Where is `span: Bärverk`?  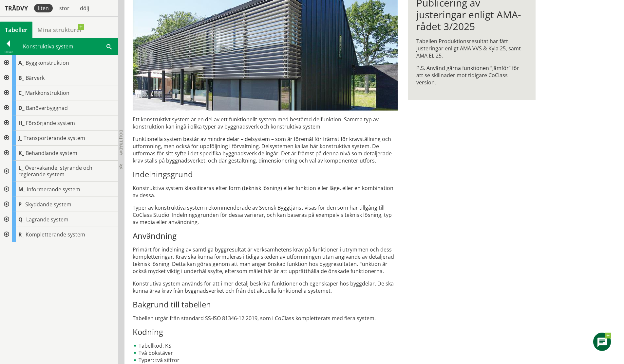
span: Bärverk is located at coordinates (35, 78).